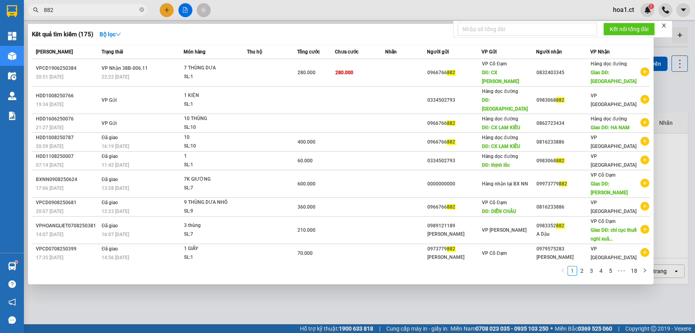 The width and height of the screenshot is (695, 333). Describe the element at coordinates (622, 270) in the screenshot. I see `li: Next 5 Pages` at that location.